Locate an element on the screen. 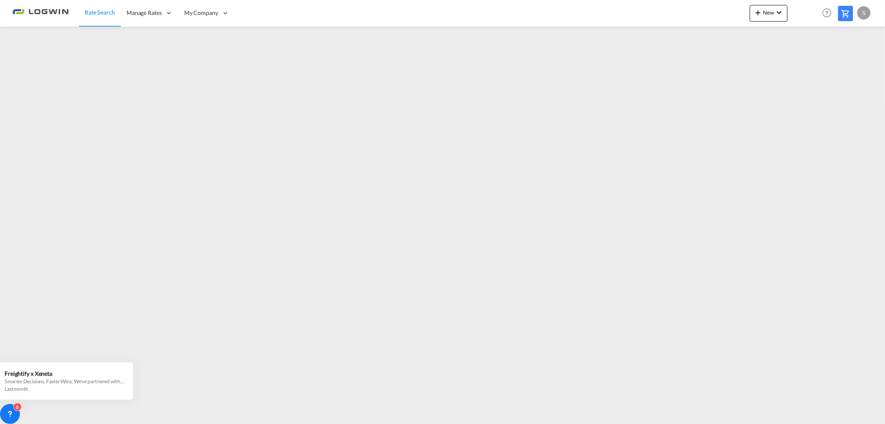  span: Rate Search is located at coordinates (100, 12).